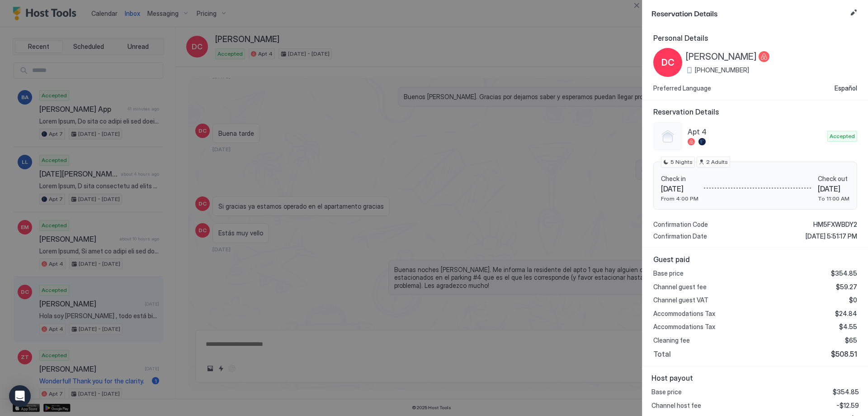 This screenshot has height=416, width=868. Describe the element at coordinates (843, 136) in the screenshot. I see `span: Accepted` at that location.